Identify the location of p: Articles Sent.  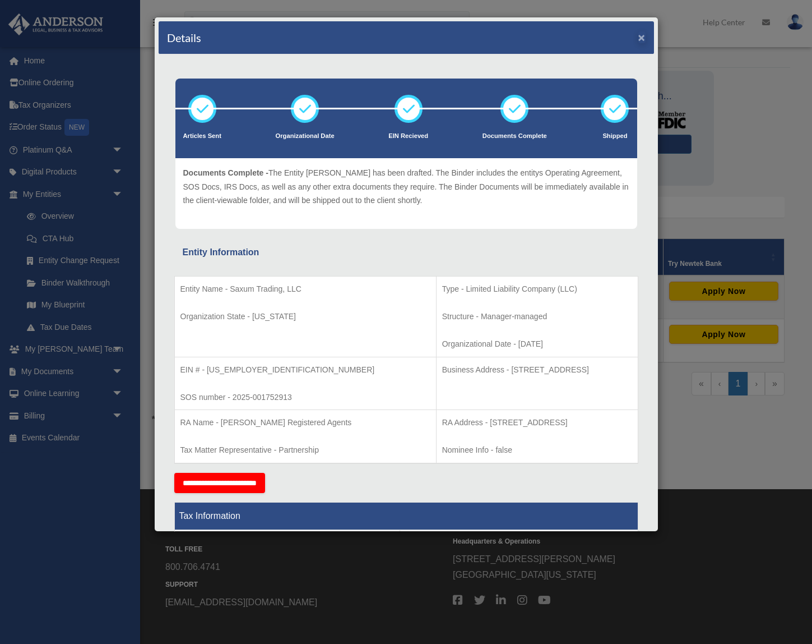
(203, 136).